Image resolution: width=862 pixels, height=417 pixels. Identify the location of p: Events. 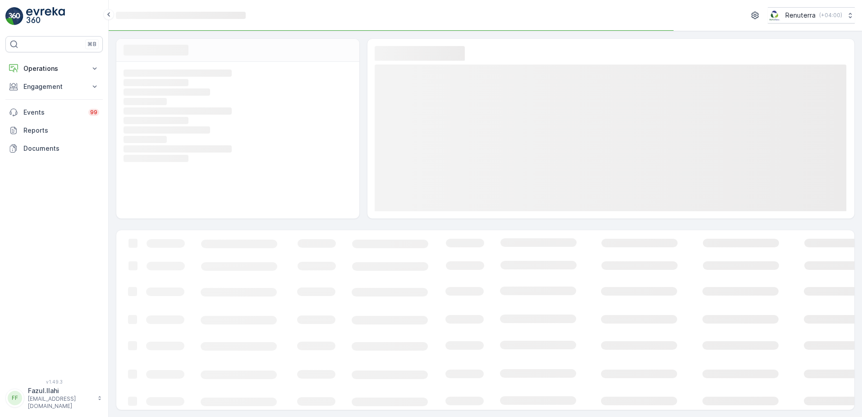
(53, 112).